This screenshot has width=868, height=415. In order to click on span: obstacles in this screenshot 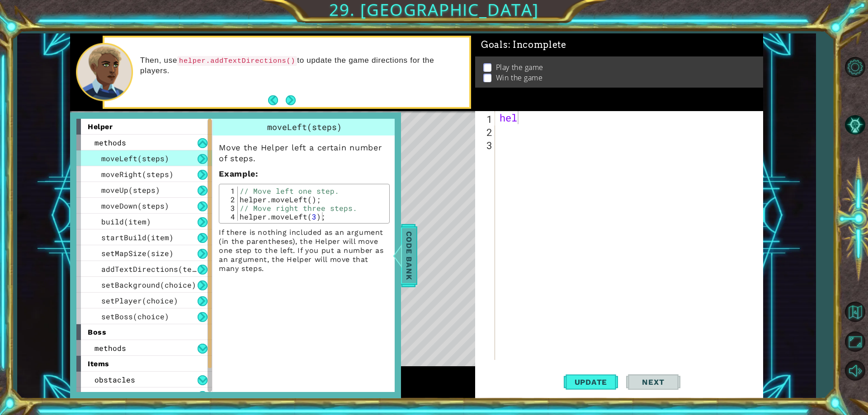, I will do `click(115, 379)`.